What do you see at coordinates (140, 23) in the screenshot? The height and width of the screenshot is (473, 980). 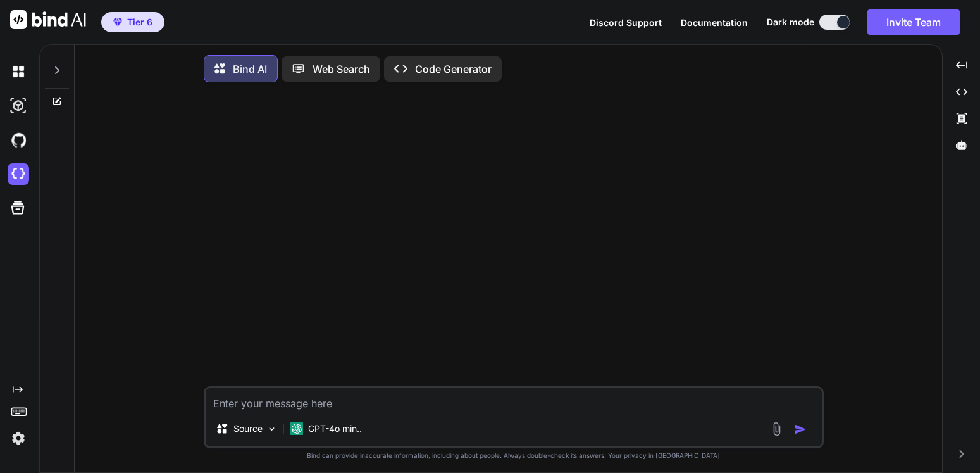 I see `span: Tier 6` at bounding box center [140, 23].